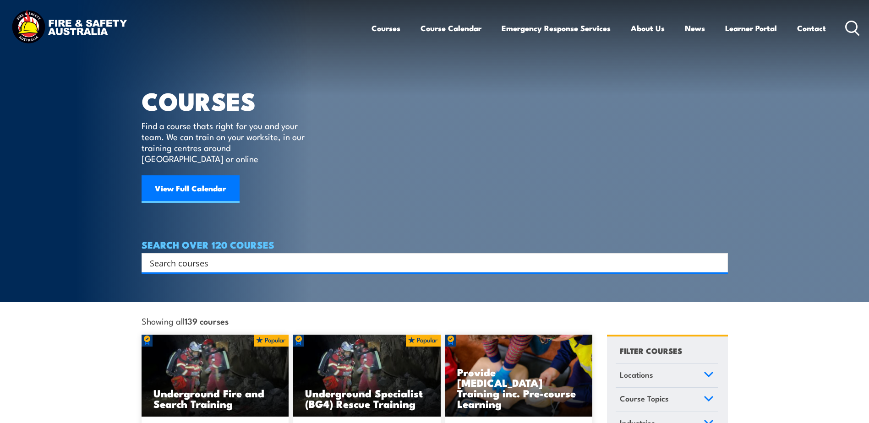  What do you see at coordinates (206, 321) in the screenshot?
I see `strong: 139 courses` at bounding box center [206, 321].